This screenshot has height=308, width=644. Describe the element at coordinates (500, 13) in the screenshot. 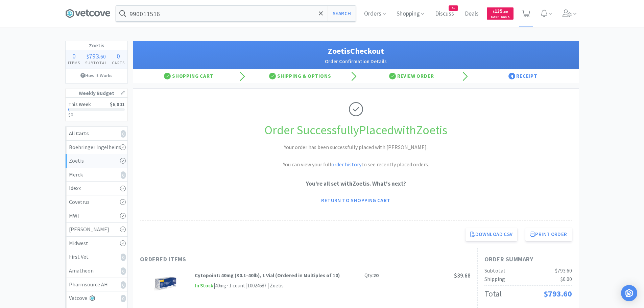

I see `a: $135.80Cash Back` at that location.